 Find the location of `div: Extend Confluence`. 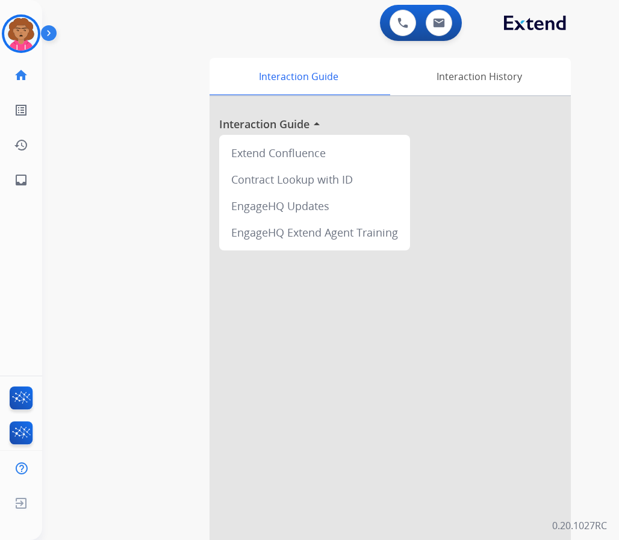

div: Extend Confluence is located at coordinates (314, 153).